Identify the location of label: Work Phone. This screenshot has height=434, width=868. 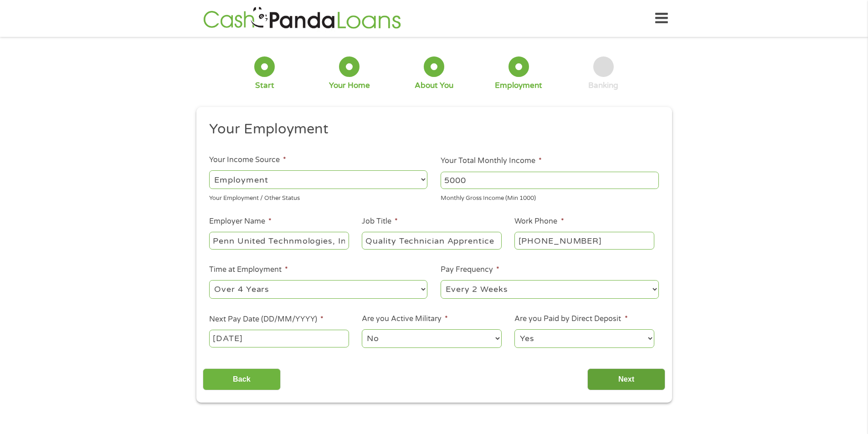
(539, 221).